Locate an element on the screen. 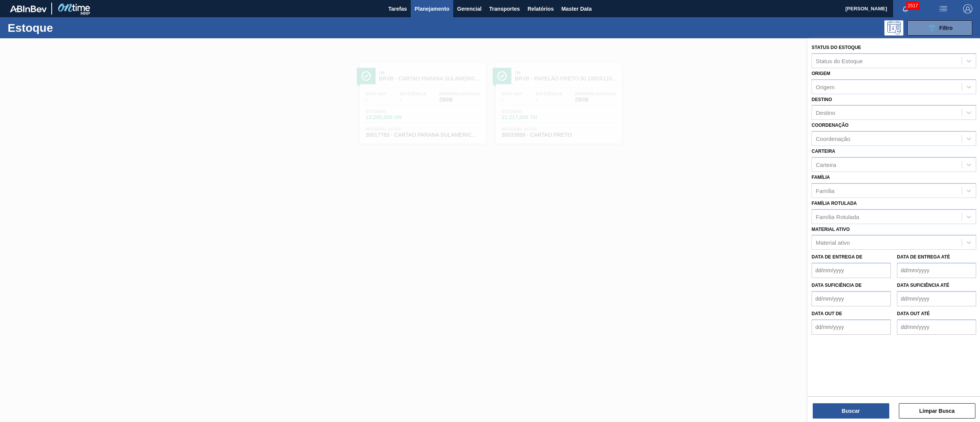  h1: Estoque is located at coordinates (67, 28).